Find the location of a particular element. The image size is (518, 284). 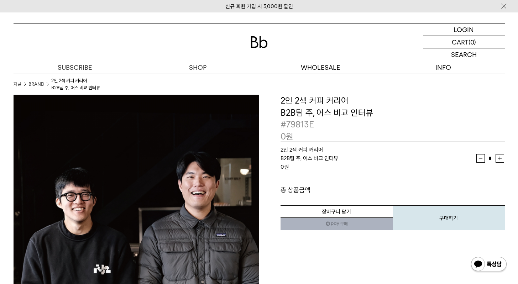

p: CART is located at coordinates (460, 42).